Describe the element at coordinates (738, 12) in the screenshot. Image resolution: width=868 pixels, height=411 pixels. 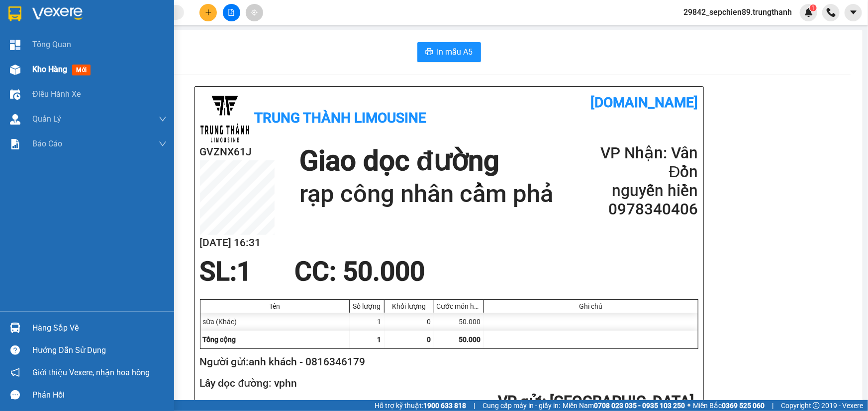
I see `span: 29842_sepchien89.trungthanh` at that location.